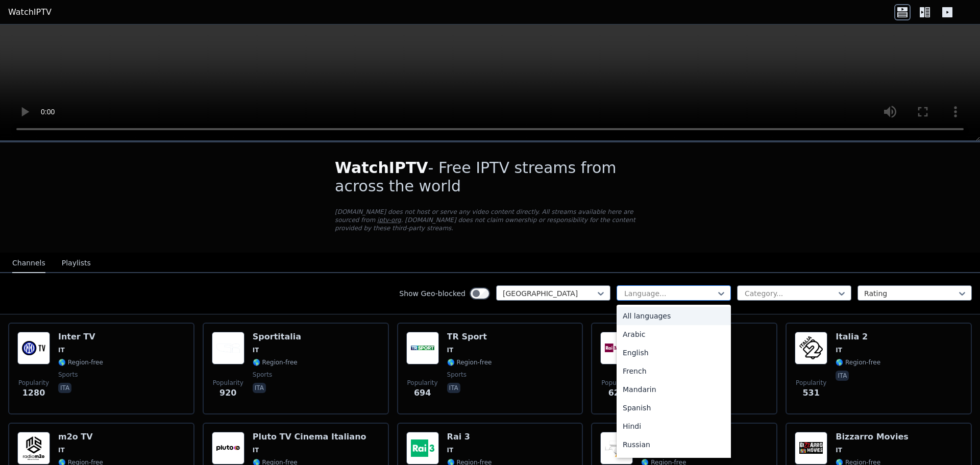 The image size is (980, 465). Describe the element at coordinates (674, 353) in the screenshot. I see `div: English` at that location.